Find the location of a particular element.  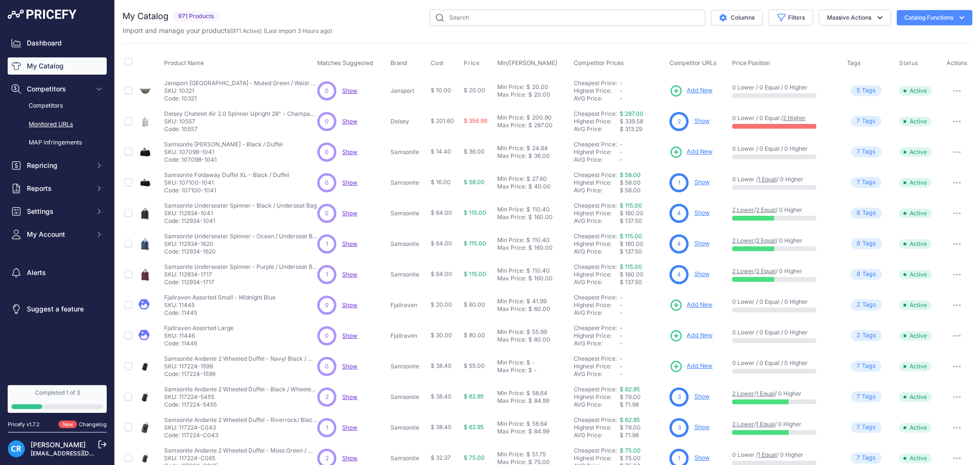

div: AVG Price: is located at coordinates (597, 252).